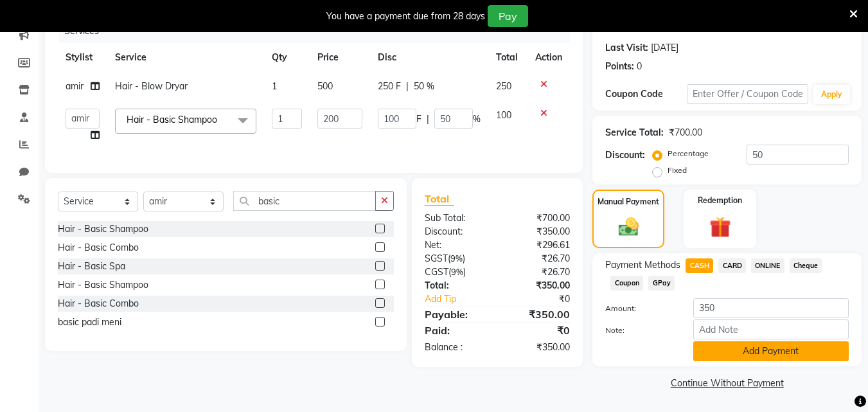  Describe the element at coordinates (727, 383) in the screenshot. I see `a: Continue Without Payment` at that location.